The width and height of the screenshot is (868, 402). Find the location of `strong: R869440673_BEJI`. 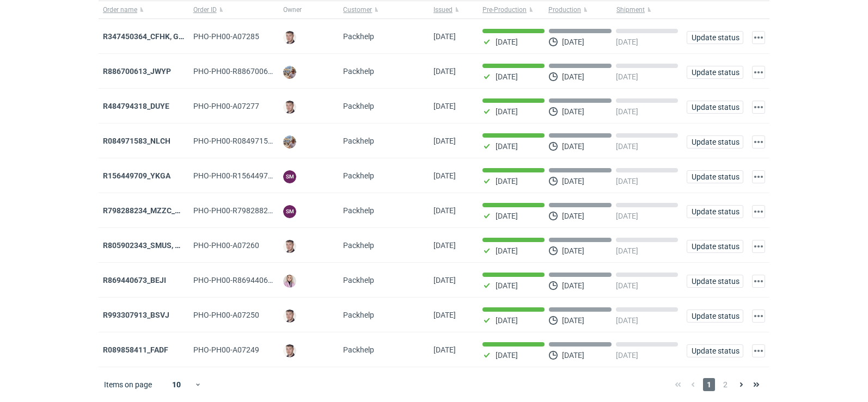

strong: R869440673_BEJI is located at coordinates (135, 281).